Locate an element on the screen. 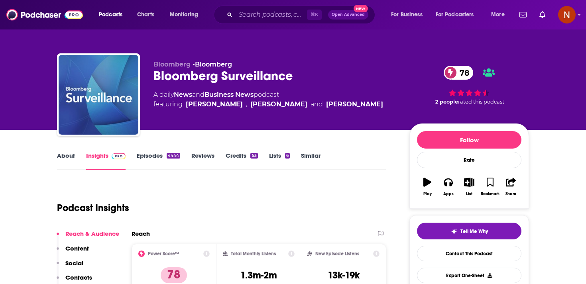  div: Rate is located at coordinates (469, 160).